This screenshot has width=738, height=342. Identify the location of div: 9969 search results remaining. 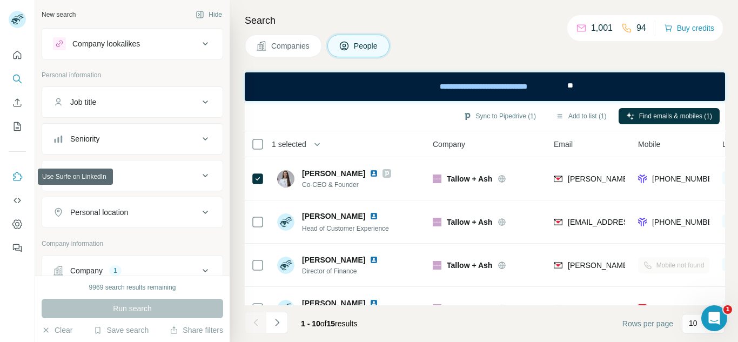
(132, 287).